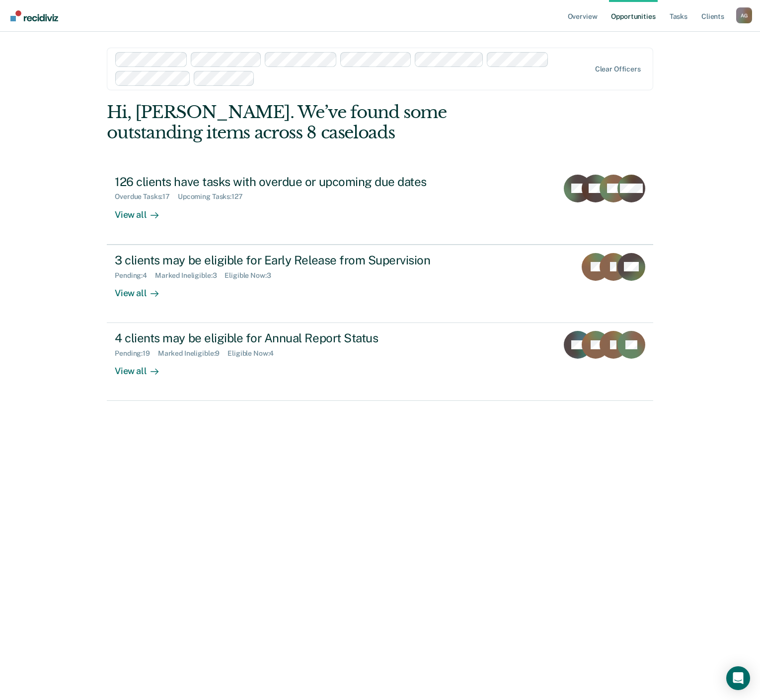  What do you see at coordinates (251, 275) in the screenshot?
I see `div: Eligible Now : 3` at bounding box center [251, 275].